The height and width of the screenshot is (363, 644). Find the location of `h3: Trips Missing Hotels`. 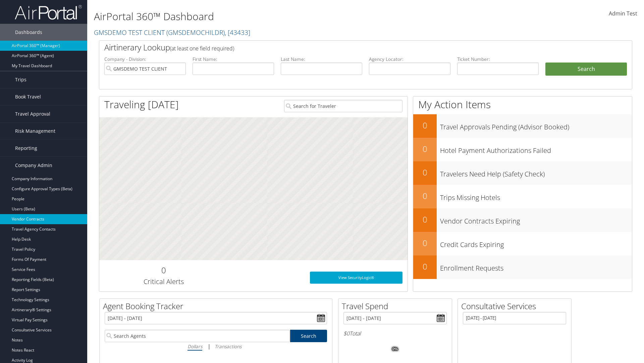

h3: Trips Missing Hotels is located at coordinates (536, 196).